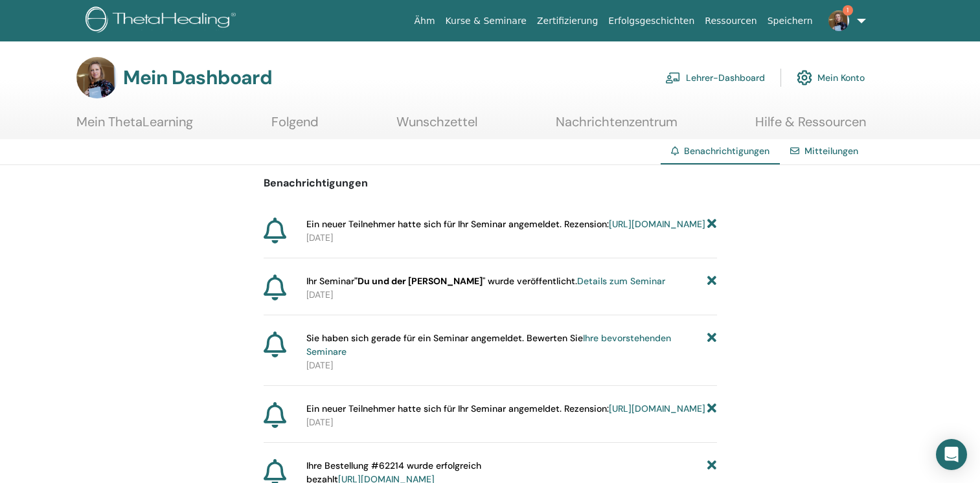 This screenshot has height=483, width=980. Describe the element at coordinates (715, 78) in the screenshot. I see `a: Lehrer-Dashboard` at that location.